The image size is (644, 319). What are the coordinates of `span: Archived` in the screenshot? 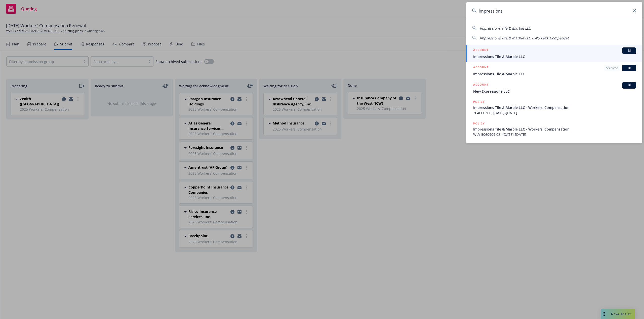 It's located at (612, 68).